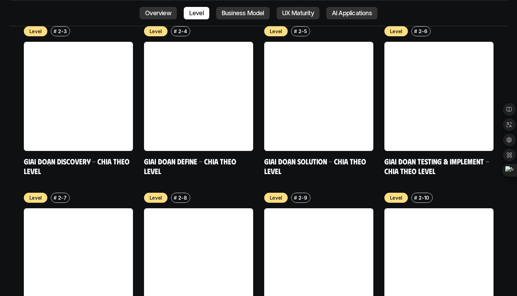 The height and width of the screenshot is (296, 517). What do you see at coordinates (182, 198) in the screenshot?
I see `p: 2-8` at bounding box center [182, 198].